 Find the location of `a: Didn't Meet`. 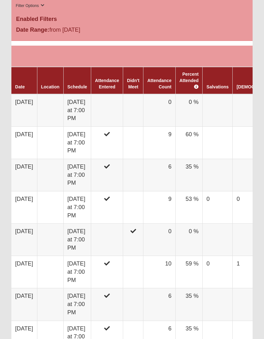

a: Didn't Meet is located at coordinates (133, 84).